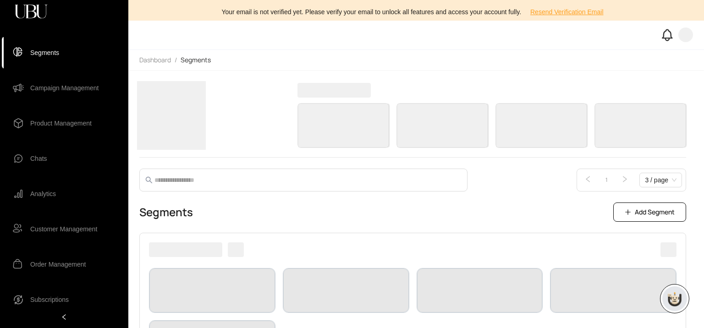  Describe the element at coordinates (64, 88) in the screenshot. I see `span: Campaign Management` at that location.